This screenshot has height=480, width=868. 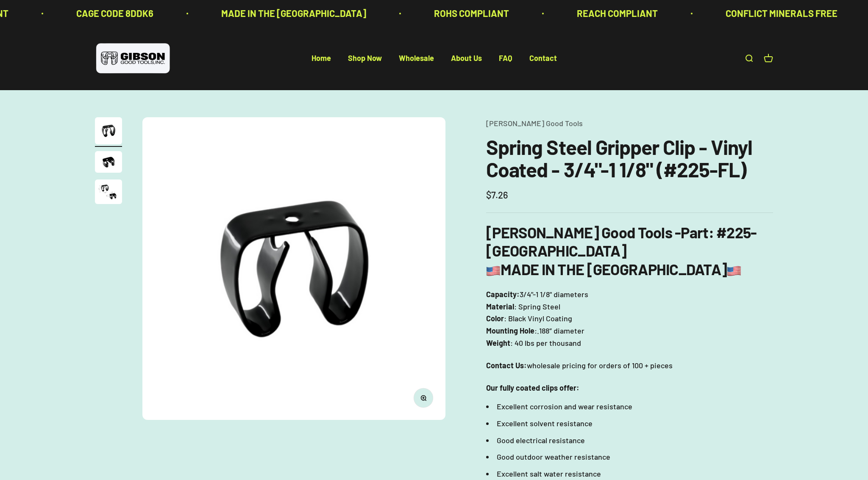 I want to click on h1: Spring Steel Gripper Clip - Vinyl Coated - 3/4"-1 1/8" (#225-FL), so click(x=629, y=159).